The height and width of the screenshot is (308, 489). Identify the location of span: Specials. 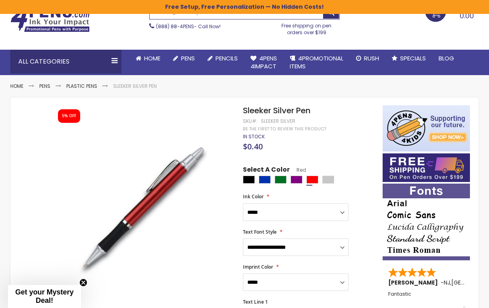
(413, 58).